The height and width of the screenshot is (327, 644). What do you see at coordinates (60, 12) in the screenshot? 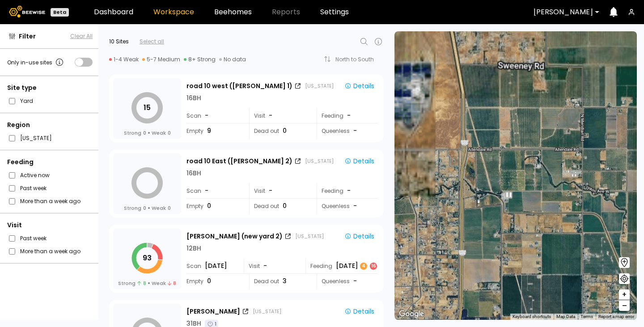
I see `div: Beta` at bounding box center [60, 12].